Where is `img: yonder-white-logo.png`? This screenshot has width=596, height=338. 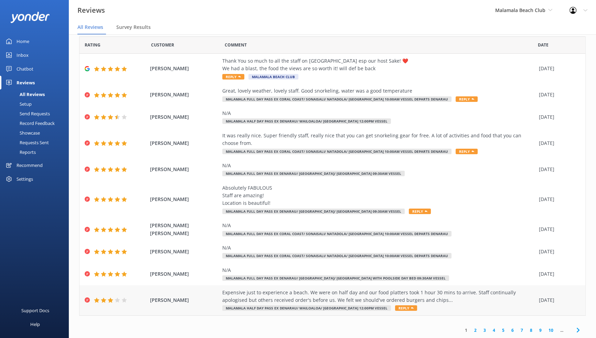 img: yonder-white-logo.png is located at coordinates (30, 17).